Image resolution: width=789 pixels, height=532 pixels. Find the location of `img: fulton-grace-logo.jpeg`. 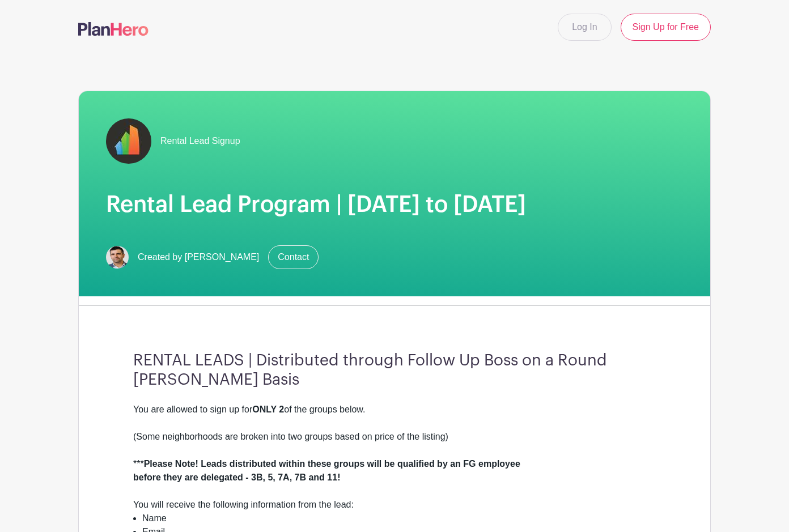

img: fulton-grace-logo.jpeg is located at coordinates (129, 141).